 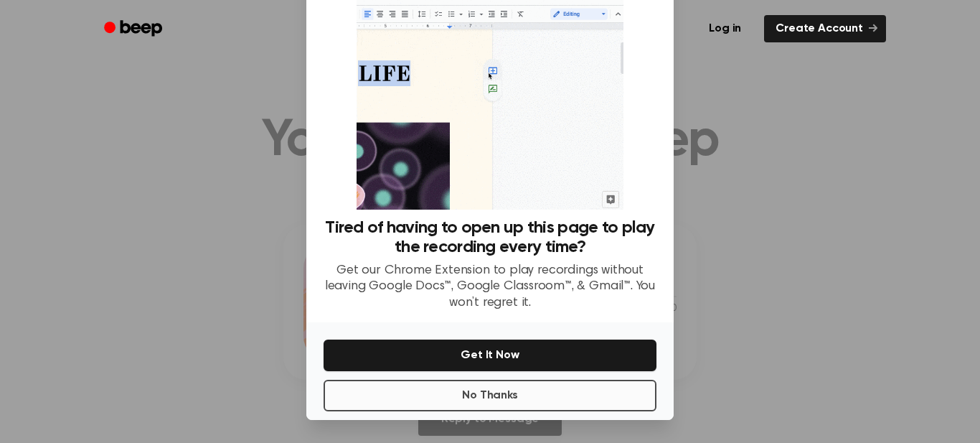 I want to click on a: Log in, so click(x=724, y=29).